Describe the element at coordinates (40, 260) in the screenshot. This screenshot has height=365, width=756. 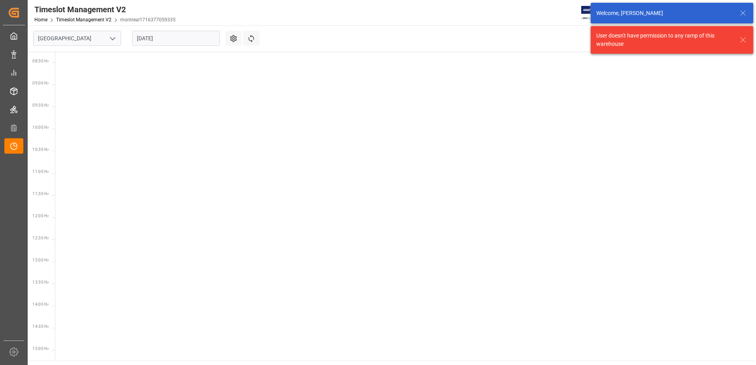
I see `span: 13:00 Hr` at that location.